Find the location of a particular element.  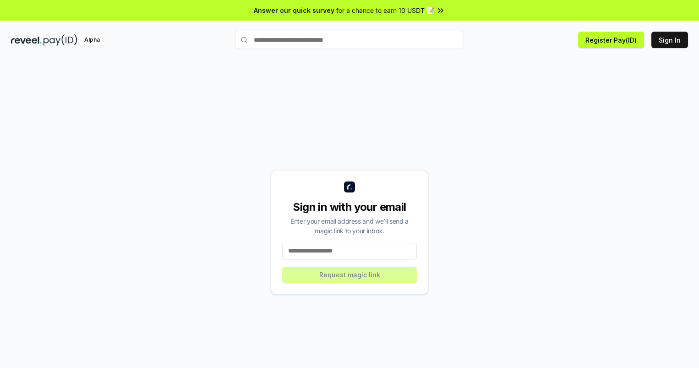

img: reveel_dark is located at coordinates (26, 40).